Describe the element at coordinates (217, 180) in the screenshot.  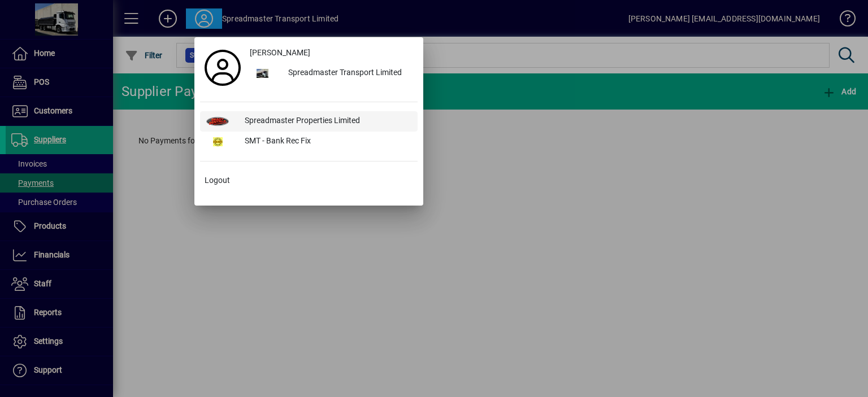
I see `span: Logout` at that location.